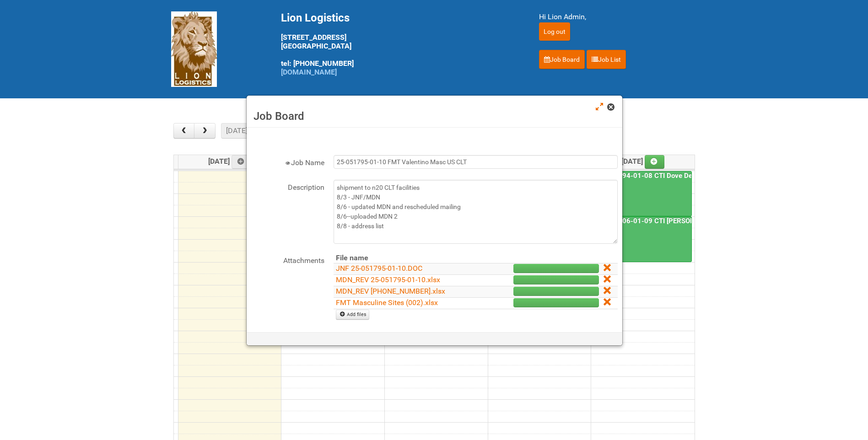 The height and width of the screenshot is (440, 868). I want to click on a: Job Board, so click(562, 60).